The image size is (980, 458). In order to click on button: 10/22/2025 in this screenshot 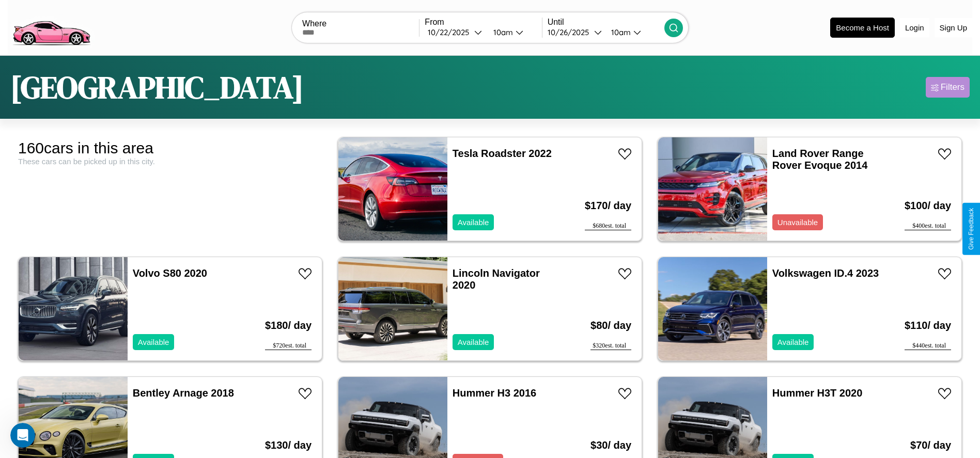, I will do `click(455, 32)`.